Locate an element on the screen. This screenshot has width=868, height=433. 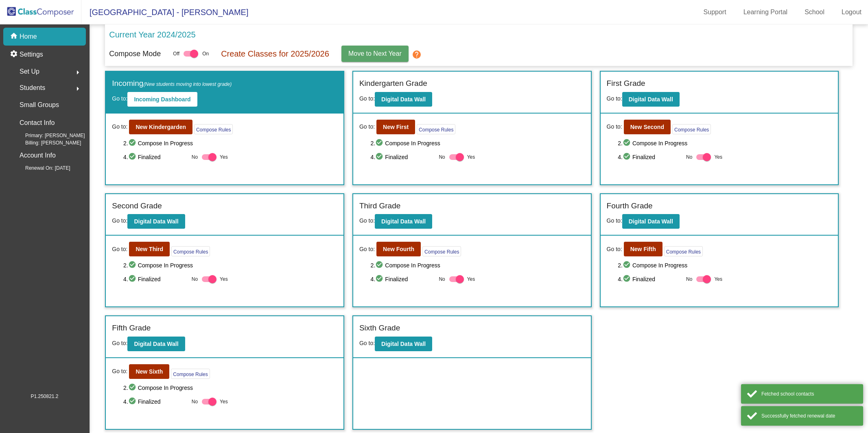
span: Off is located at coordinates (176, 54).